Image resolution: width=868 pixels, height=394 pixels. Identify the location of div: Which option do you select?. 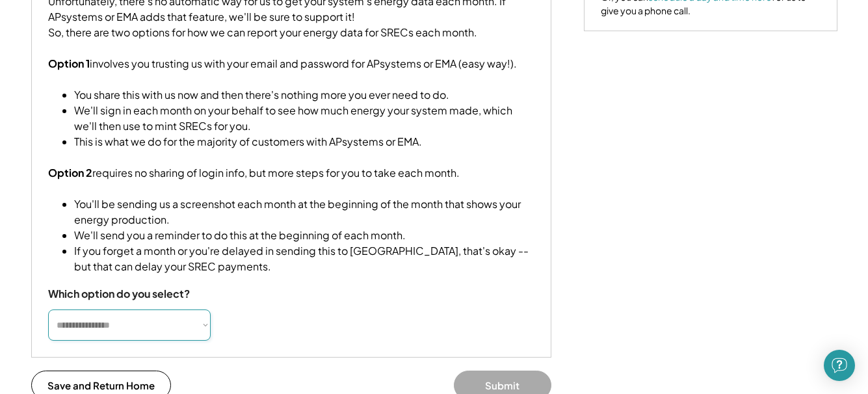
(119, 294).